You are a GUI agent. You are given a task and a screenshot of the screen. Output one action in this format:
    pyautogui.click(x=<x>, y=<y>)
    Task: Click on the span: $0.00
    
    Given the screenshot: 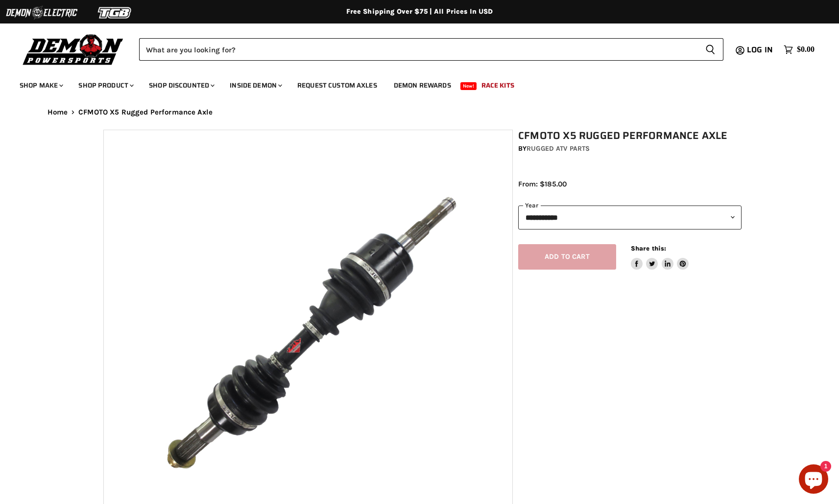 What is the action you would take?
    pyautogui.click(x=806, y=50)
    